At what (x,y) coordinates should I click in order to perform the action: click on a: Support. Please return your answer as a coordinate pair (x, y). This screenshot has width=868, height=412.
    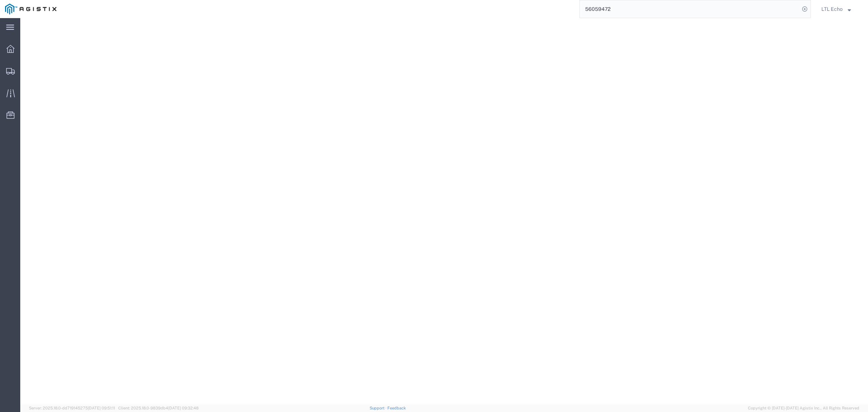
    Looking at the image, I should click on (379, 408).